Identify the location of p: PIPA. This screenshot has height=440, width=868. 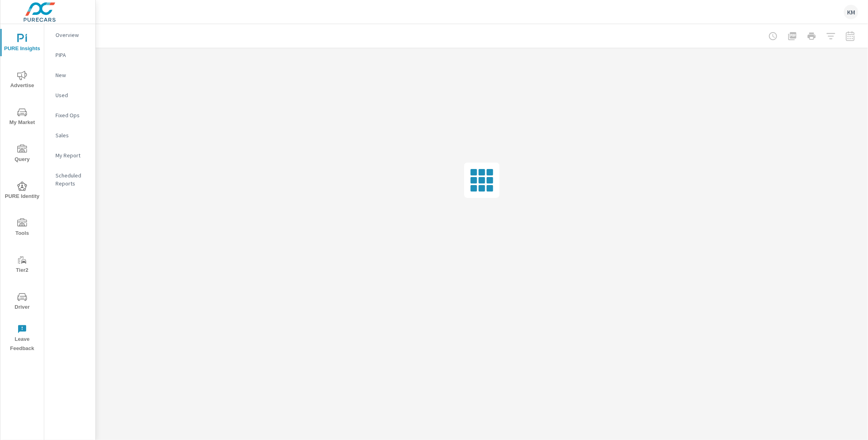
(72, 55).